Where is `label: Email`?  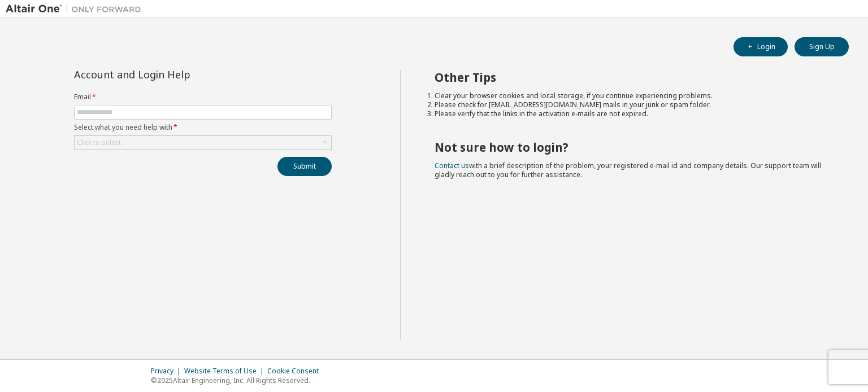
label: Email is located at coordinates (203, 97).